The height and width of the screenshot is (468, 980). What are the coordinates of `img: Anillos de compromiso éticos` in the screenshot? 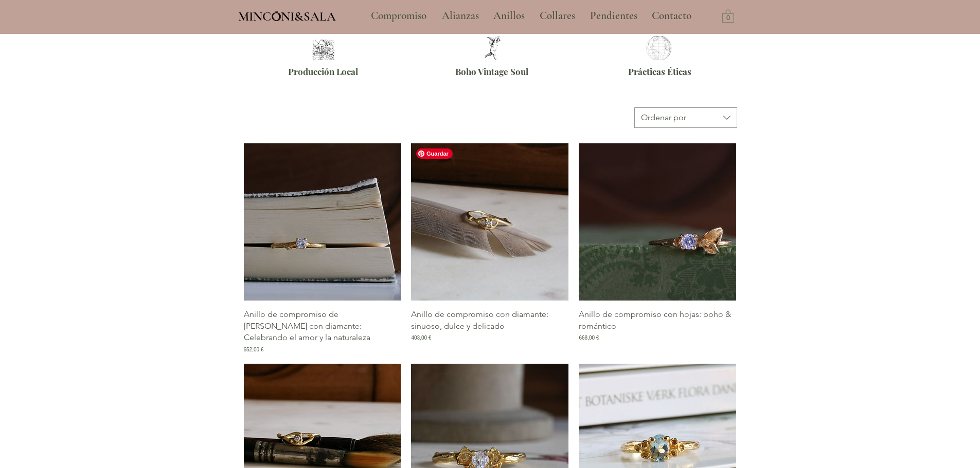 It's located at (658, 48).